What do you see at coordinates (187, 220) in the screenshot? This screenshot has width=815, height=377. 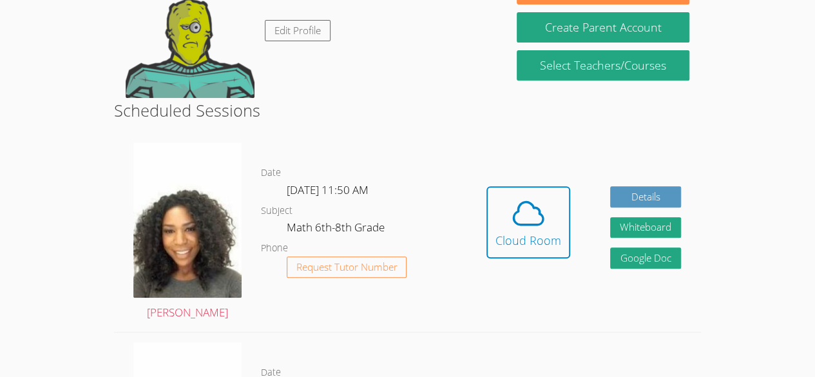 I see `img: avatar.png` at bounding box center [187, 220].